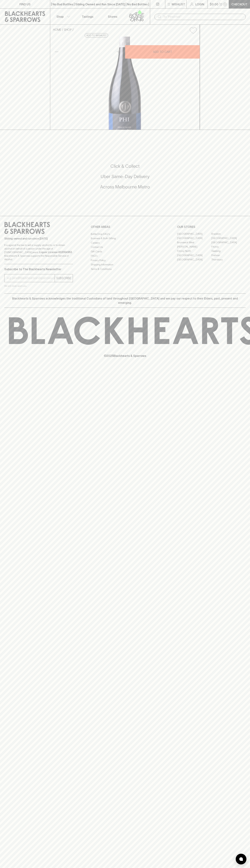  What do you see at coordinates (88, 17) in the screenshot?
I see `a: Tastings` at bounding box center [88, 17].